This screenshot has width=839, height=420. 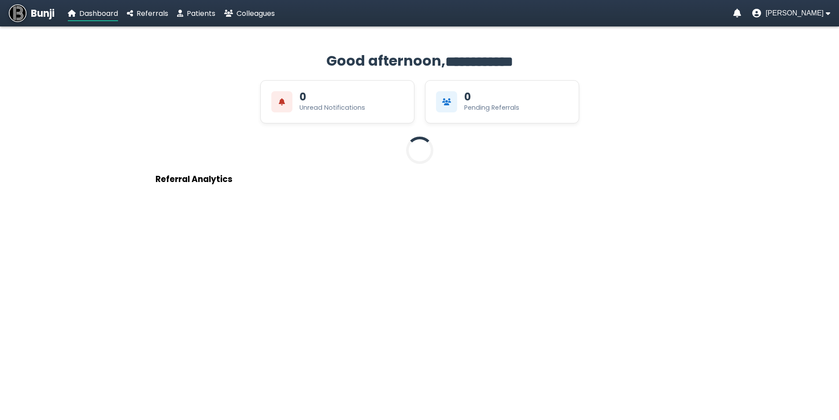 I want to click on button: User menu, so click(x=791, y=13).